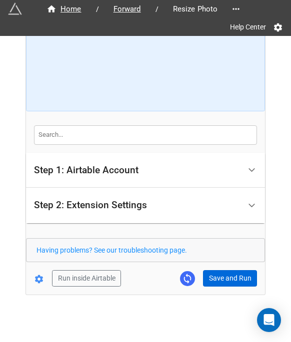 The image size is (291, 342). Describe the element at coordinates (269, 320) in the screenshot. I see `div: Open Intercom Messenger` at that location.